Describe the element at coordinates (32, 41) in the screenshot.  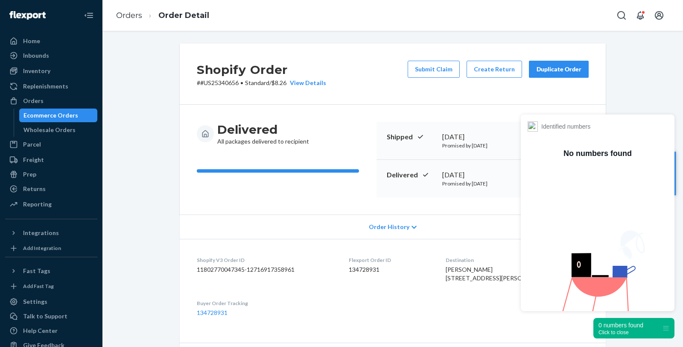
I see `div: Home` at that location.